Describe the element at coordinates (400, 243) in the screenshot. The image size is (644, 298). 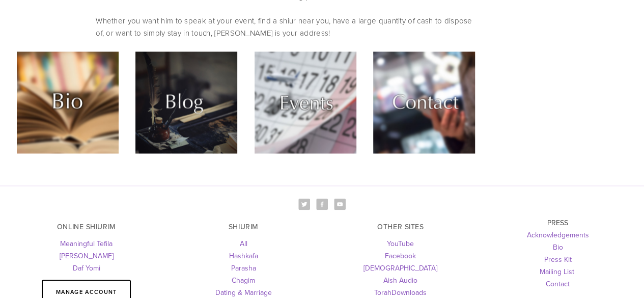
I see `a: YouTube` at that location.